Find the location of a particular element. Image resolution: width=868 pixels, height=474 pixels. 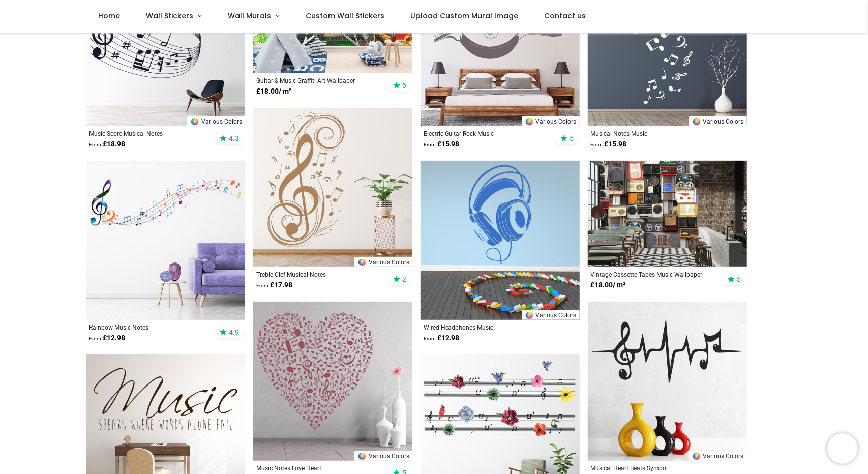

strong: £ 17.98 is located at coordinates (274, 285).